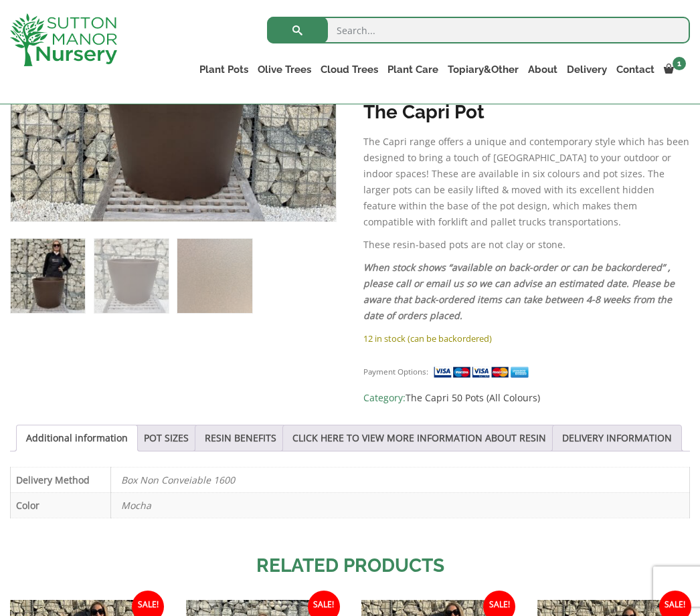  I want to click on h2: Related products, so click(350, 565).